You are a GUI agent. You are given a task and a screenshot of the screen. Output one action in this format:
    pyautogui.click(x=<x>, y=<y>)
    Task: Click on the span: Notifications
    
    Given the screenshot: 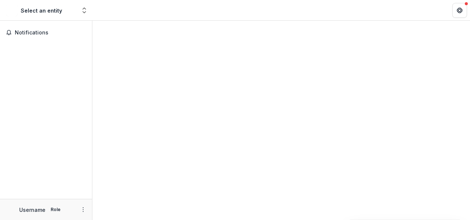 What is the action you would take?
    pyautogui.click(x=50, y=33)
    